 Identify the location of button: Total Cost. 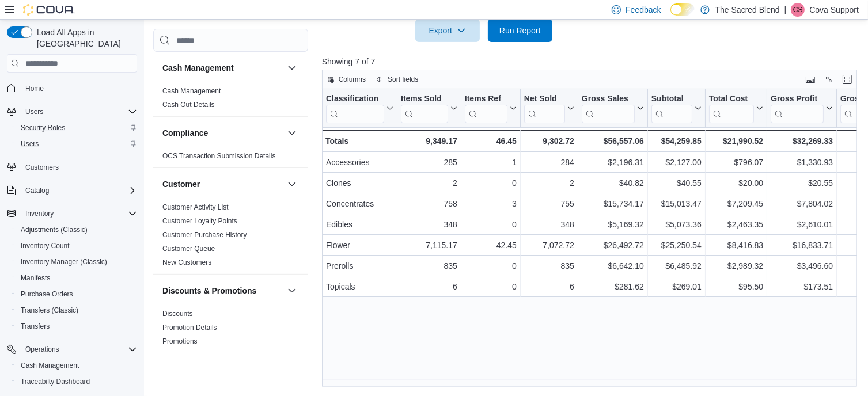
(736, 108).